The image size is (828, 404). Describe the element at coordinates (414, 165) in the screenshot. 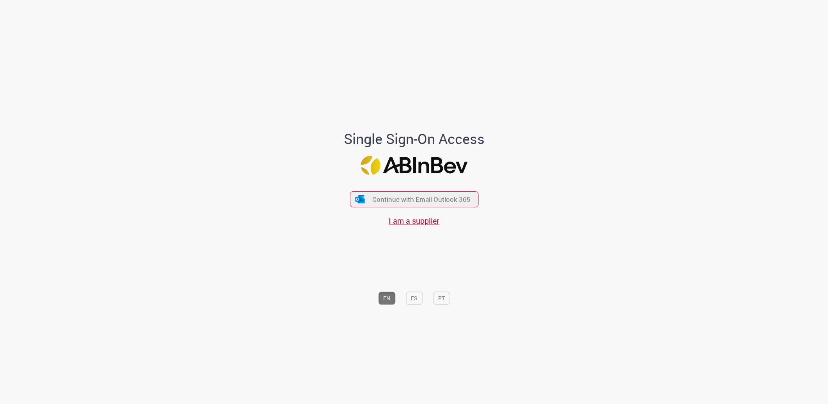

I see `img: Logo ABInBev` at that location.